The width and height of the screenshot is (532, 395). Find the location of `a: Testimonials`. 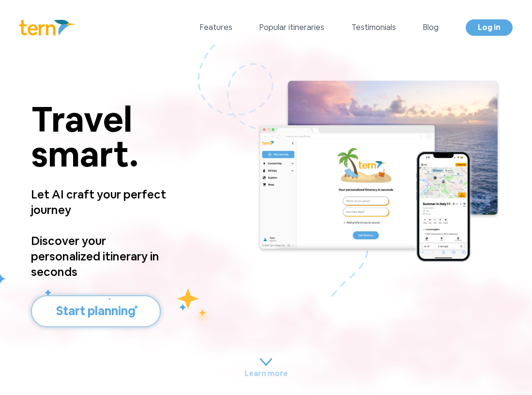

a: Testimonials is located at coordinates (374, 27).